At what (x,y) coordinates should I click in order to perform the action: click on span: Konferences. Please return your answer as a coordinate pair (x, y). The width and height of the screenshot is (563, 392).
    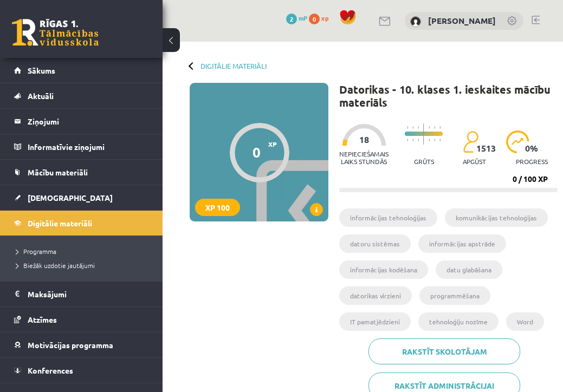
    Looking at the image, I should click on (51, 370).